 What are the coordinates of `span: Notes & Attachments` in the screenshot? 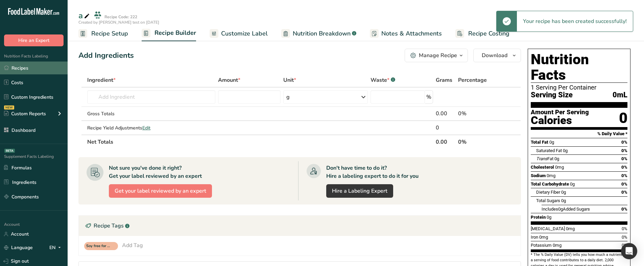 It's located at (411, 33).